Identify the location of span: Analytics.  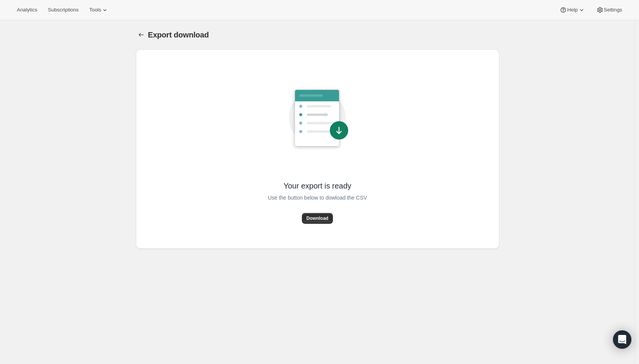
(27, 10).